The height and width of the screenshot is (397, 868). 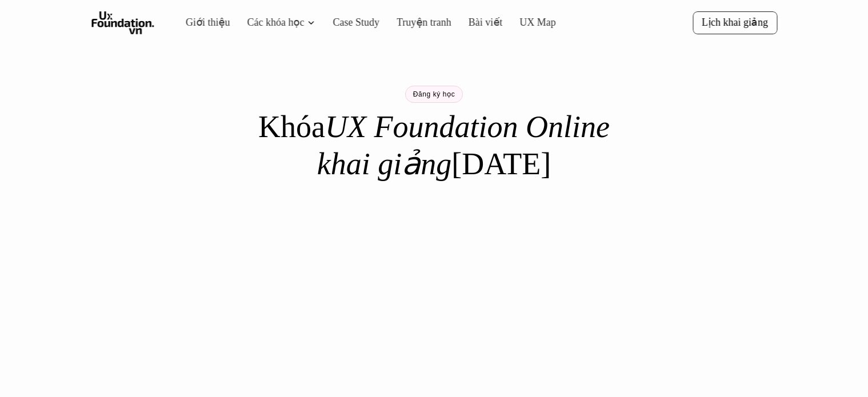 I want to click on a: UX Map, so click(x=538, y=22).